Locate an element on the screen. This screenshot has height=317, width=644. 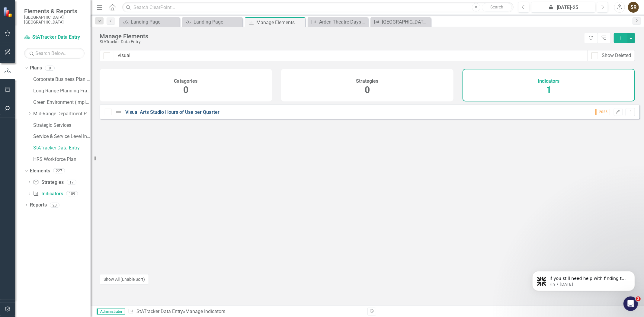
span: Administrator is located at coordinates (111, 311).